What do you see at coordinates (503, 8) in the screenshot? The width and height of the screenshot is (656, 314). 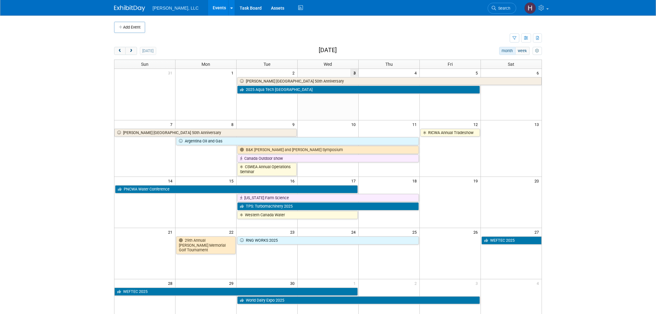 I see `span: Search` at bounding box center [503, 8].